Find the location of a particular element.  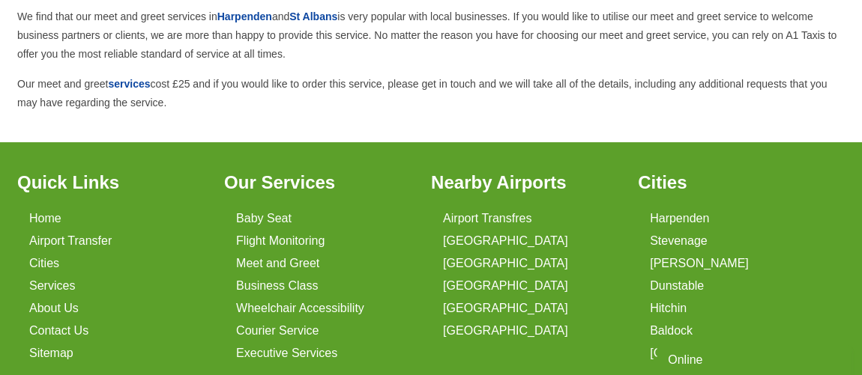

a: St Albans is located at coordinates (313, 16).